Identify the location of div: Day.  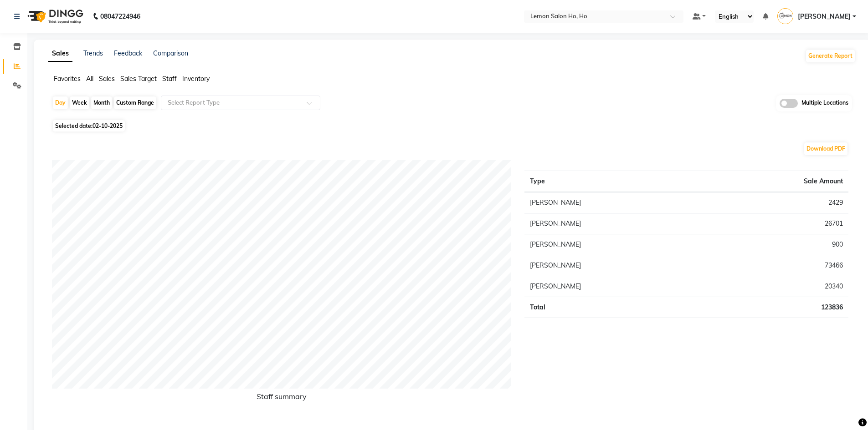
(60, 103).